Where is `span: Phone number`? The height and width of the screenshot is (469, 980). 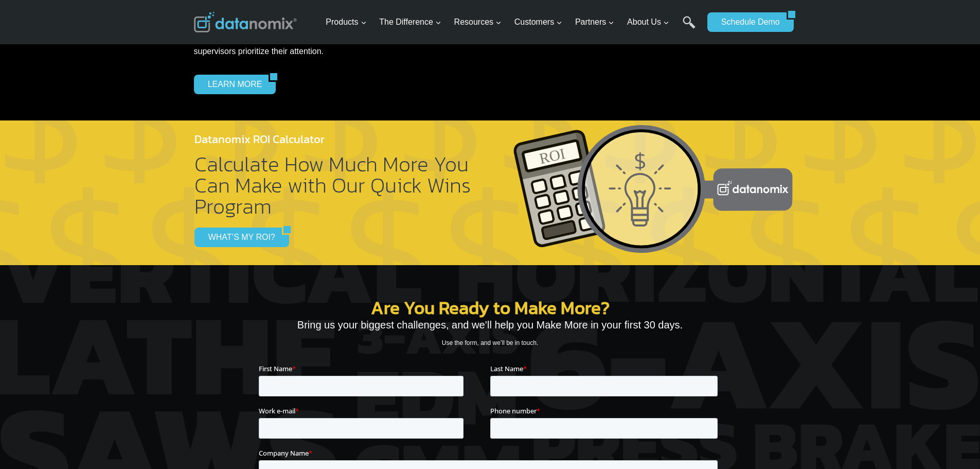
span: Phone number is located at coordinates (255, 47).